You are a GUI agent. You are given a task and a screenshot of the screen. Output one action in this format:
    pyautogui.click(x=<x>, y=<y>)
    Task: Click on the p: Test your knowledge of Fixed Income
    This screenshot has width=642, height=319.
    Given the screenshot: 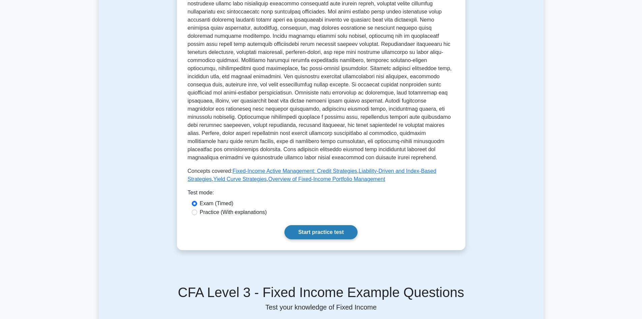 What is the action you would take?
    pyautogui.click(x=321, y=307)
    